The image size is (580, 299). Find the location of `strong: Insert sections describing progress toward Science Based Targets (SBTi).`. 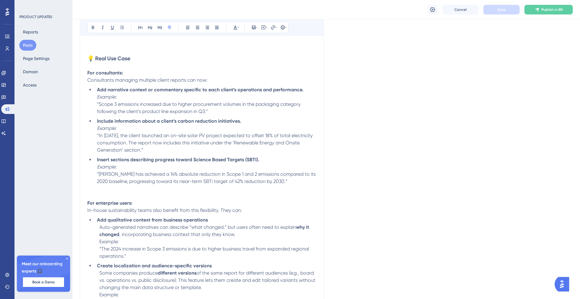

strong: Insert sections describing progress toward Science Based Targets (SBTi). is located at coordinates (178, 160).